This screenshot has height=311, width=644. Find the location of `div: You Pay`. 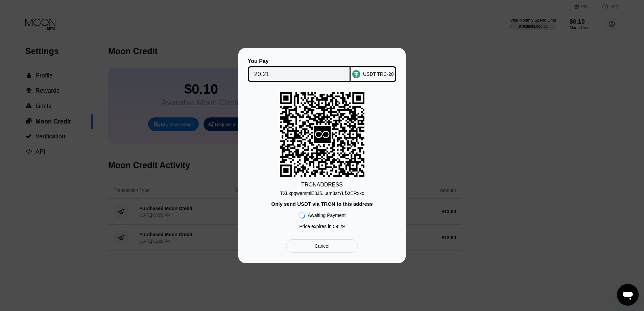

div: You Pay is located at coordinates (299, 61).